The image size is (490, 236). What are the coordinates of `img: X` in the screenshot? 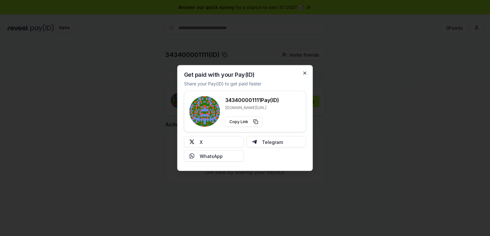 It's located at (192, 142).